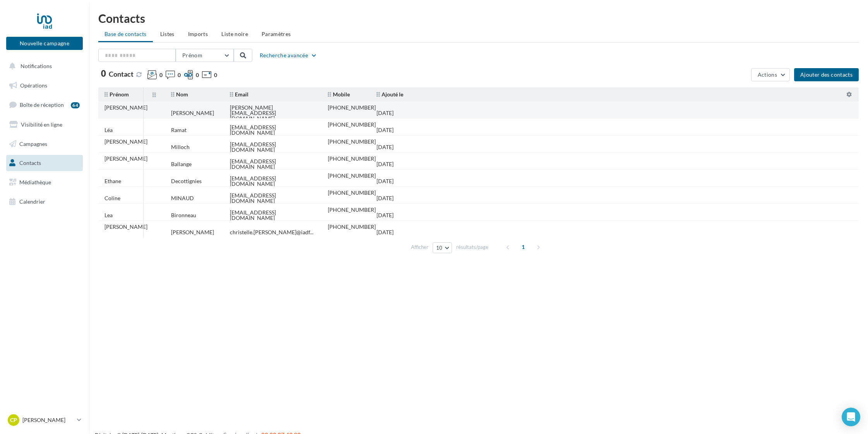  What do you see at coordinates (33, 143) in the screenshot?
I see `span: Campagnes` at bounding box center [33, 143].